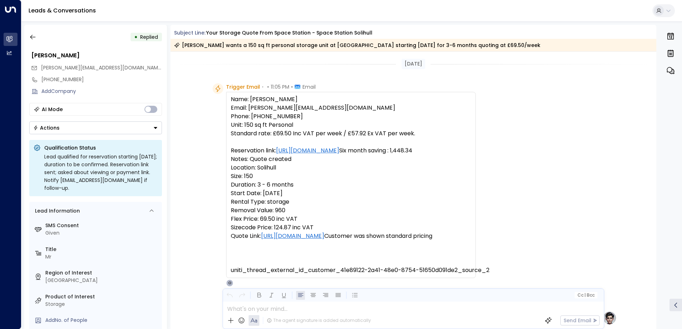 This screenshot has width=682, height=329. Describe the element at coordinates (96, 128) in the screenshot. I see `div: Button group with a nested menu` at that location.